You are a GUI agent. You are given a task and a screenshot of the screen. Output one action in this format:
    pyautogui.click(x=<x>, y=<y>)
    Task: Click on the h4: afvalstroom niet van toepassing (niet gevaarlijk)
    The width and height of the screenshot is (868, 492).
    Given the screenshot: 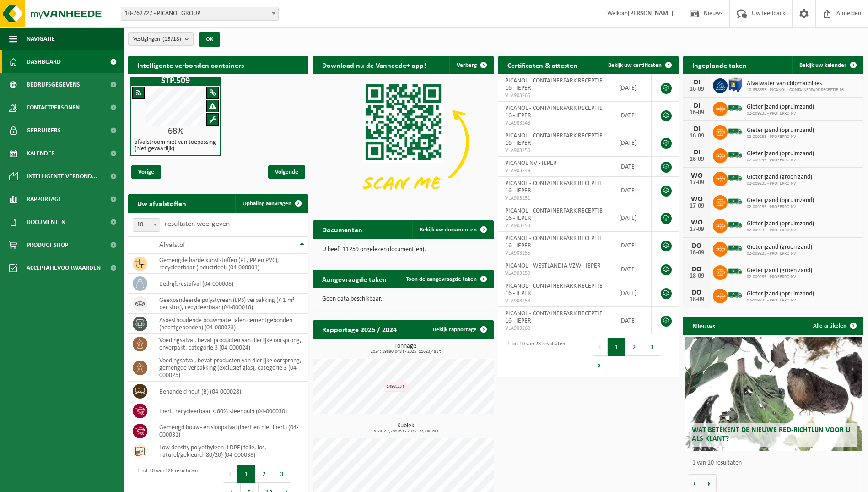 What is the action you would take?
    pyautogui.click(x=175, y=145)
    